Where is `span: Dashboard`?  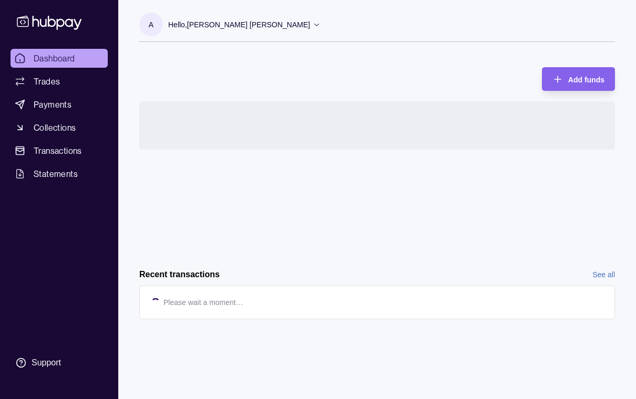 span: Dashboard is located at coordinates (54, 58).